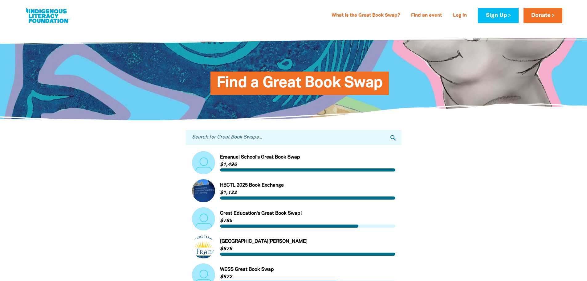  Describe the element at coordinates (498, 15) in the screenshot. I see `a: Sign Up` at that location.